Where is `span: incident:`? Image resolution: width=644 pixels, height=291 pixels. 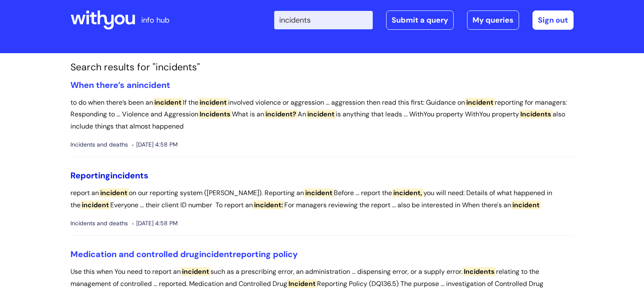
span: incident: is located at coordinates (268, 205).